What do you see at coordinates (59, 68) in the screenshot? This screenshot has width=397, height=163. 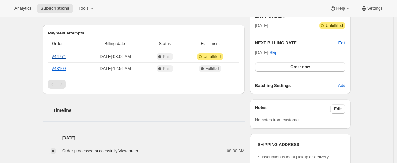 I see `a: #43109` at bounding box center [59, 68].